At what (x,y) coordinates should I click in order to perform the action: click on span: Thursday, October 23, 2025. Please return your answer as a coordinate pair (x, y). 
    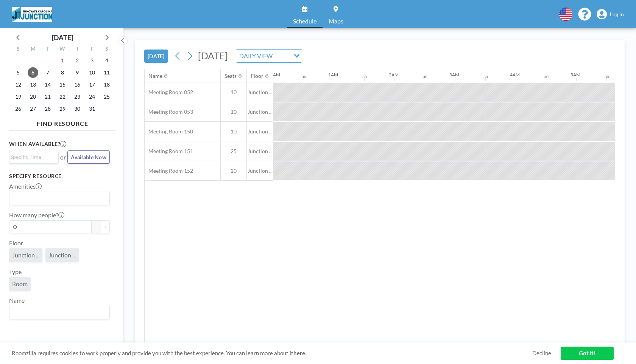
    Looking at the image, I should click on (77, 97).